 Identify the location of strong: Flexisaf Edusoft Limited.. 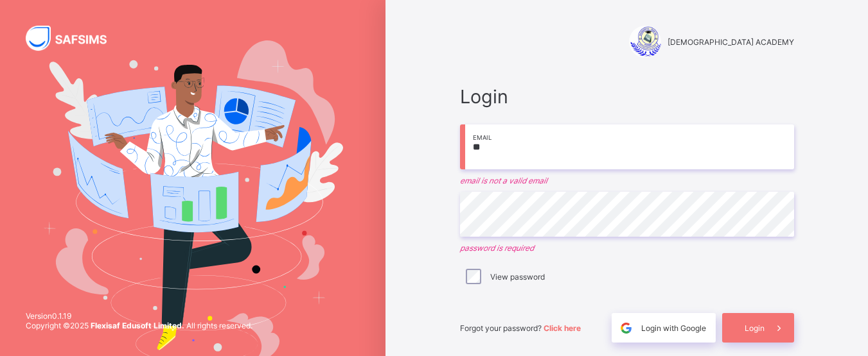
(137, 325).